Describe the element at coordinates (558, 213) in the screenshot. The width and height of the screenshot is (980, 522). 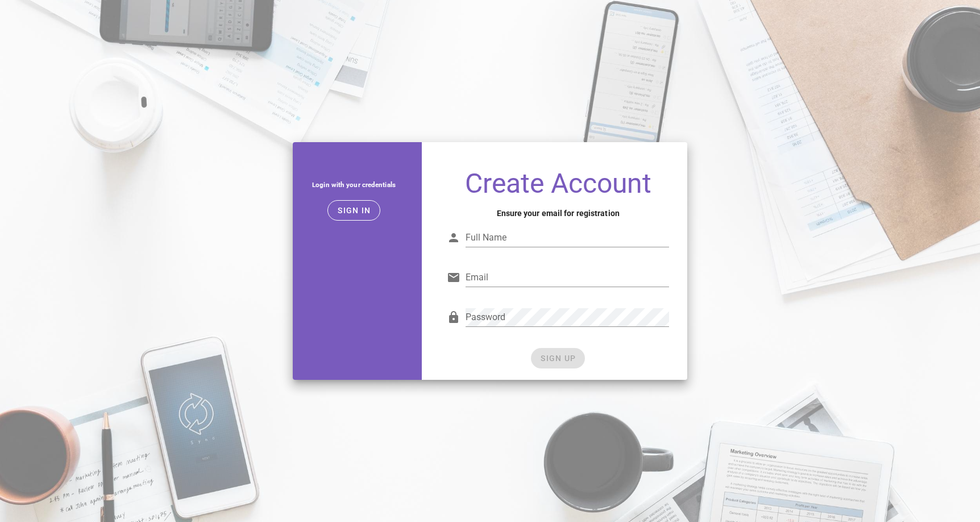
I see `h4: Ensure your email for registration` at that location.